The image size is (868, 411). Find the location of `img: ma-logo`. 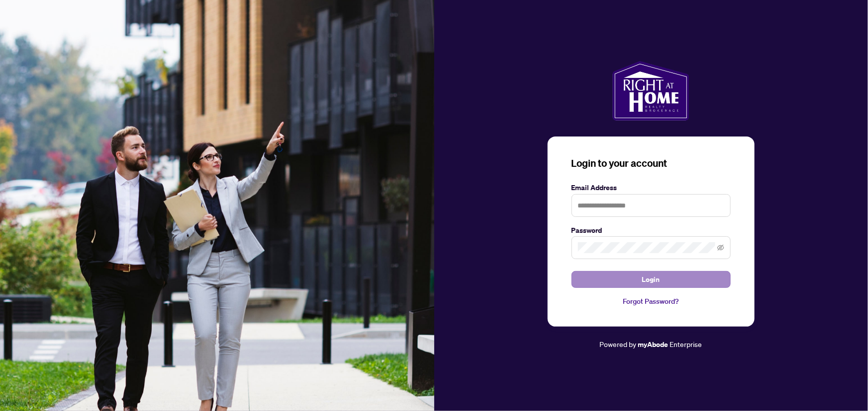

img: ma-logo is located at coordinates (650, 91).